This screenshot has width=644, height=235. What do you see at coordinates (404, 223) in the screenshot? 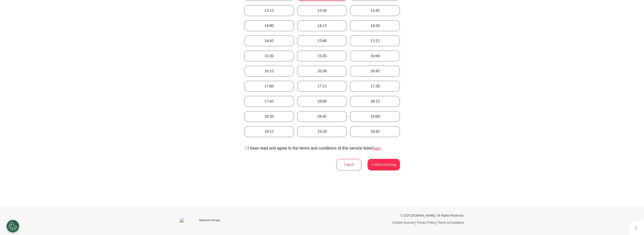
I see `a: Content Sources` at bounding box center [404, 223].